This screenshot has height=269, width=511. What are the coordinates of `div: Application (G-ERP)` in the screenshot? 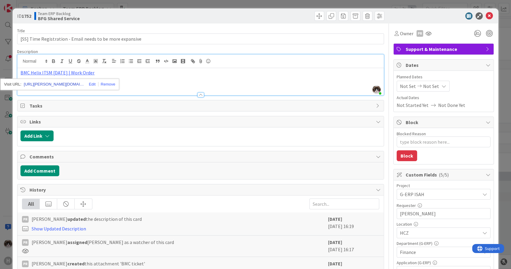 It's located at (444, 262).